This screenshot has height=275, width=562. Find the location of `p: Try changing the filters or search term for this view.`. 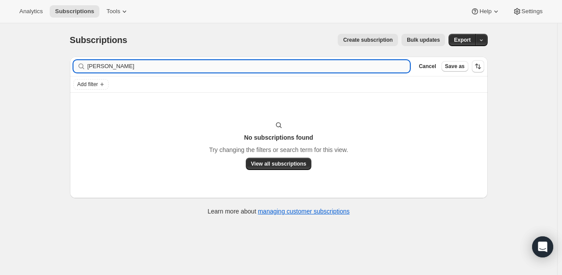

p: Try changing the filters or search term for this view. is located at coordinates (278, 150).